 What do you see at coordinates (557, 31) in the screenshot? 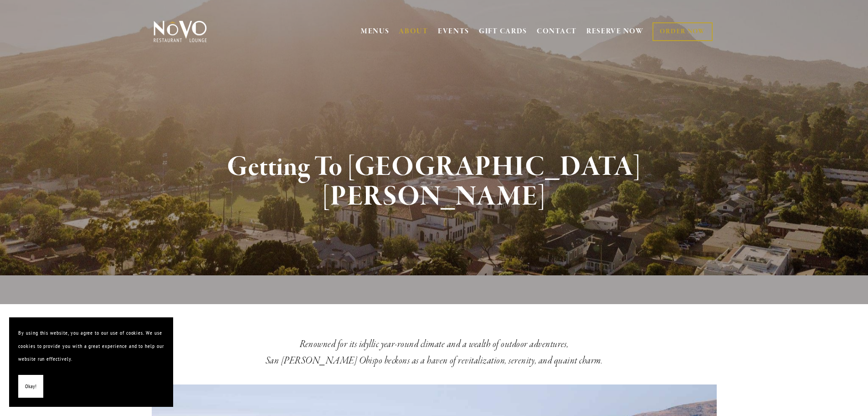
I see `a: CONTACT` at bounding box center [557, 31].